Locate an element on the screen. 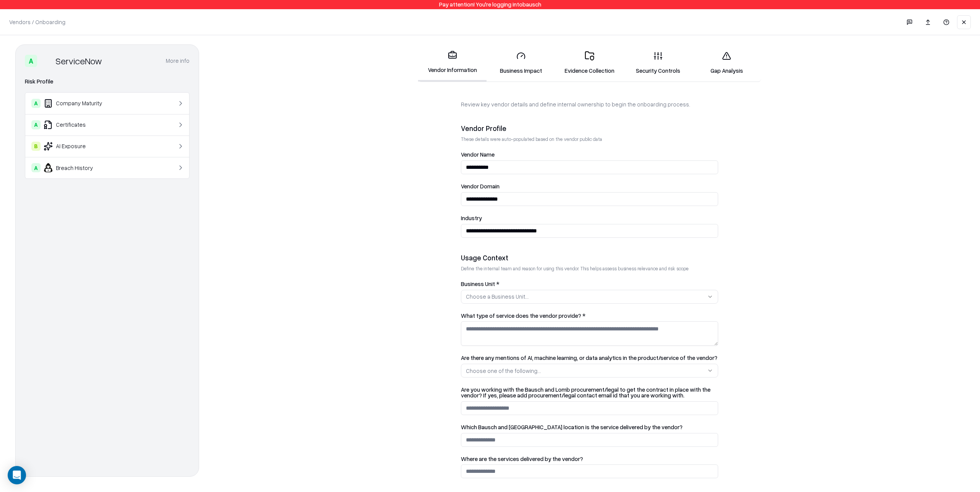 The width and height of the screenshot is (980, 492). p: Define the internal team and reason for using this vendor. This helps assess business relevance a... is located at coordinates (589, 269).